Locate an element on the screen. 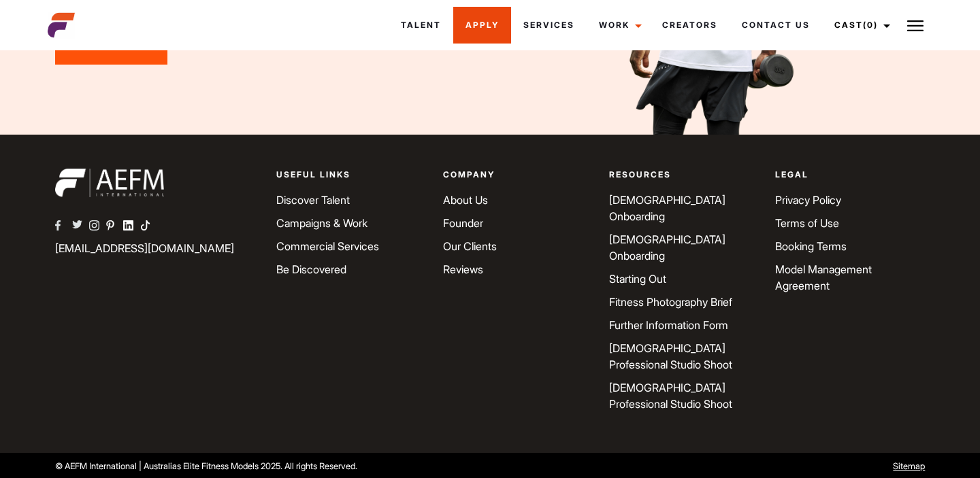 The height and width of the screenshot is (478, 980). a: About Us is located at coordinates (465, 200).